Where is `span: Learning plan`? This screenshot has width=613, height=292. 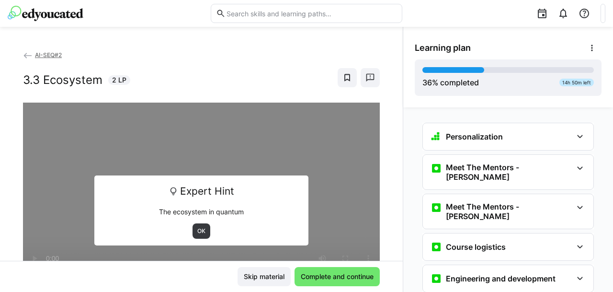 span: Learning plan is located at coordinates (443, 48).